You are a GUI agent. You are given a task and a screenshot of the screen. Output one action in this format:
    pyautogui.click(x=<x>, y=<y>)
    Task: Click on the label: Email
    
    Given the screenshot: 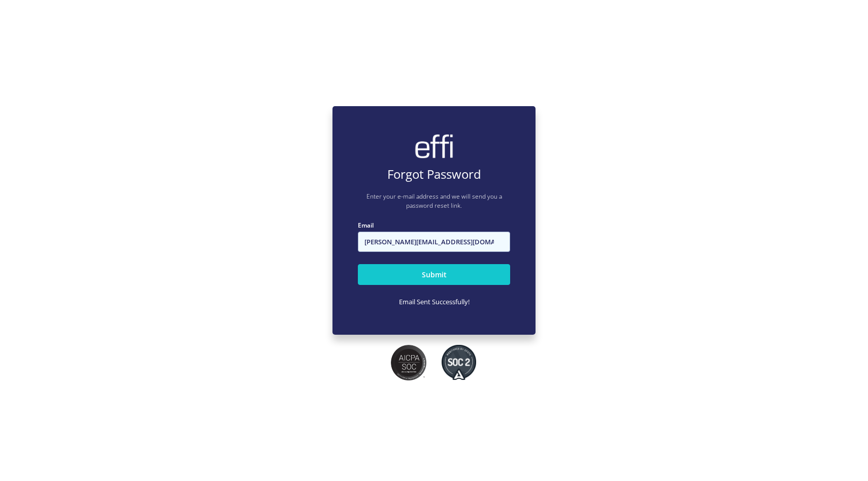 What is the action you would take?
    pyautogui.click(x=434, y=225)
    